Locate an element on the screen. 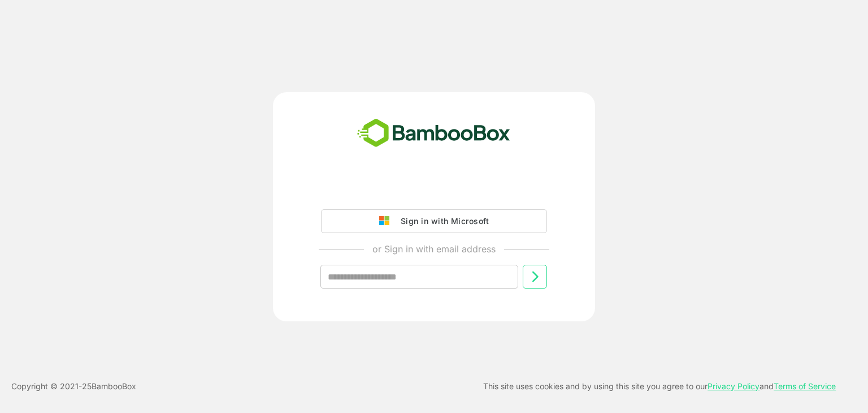  p: This site uses cookies and by using this site you agree to our and is located at coordinates (659, 386).